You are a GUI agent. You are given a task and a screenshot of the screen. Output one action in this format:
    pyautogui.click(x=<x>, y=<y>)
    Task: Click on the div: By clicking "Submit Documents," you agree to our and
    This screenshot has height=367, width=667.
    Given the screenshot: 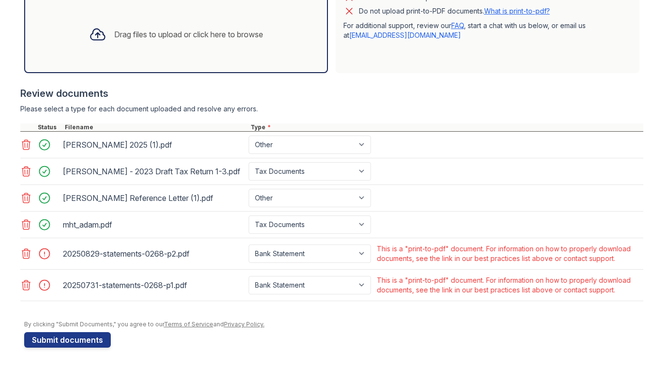 What is the action you would take?
    pyautogui.click(x=334, y=324)
    